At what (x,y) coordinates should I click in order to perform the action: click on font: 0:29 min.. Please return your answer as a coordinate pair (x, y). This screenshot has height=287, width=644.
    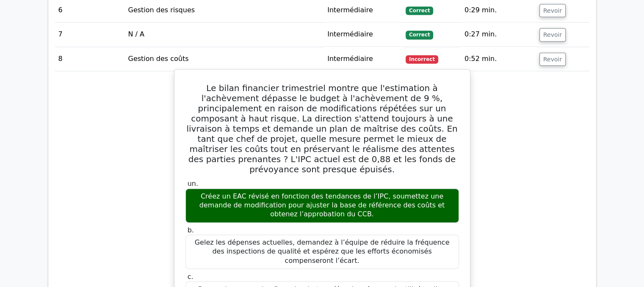
    Looking at the image, I should click on (481, 10).